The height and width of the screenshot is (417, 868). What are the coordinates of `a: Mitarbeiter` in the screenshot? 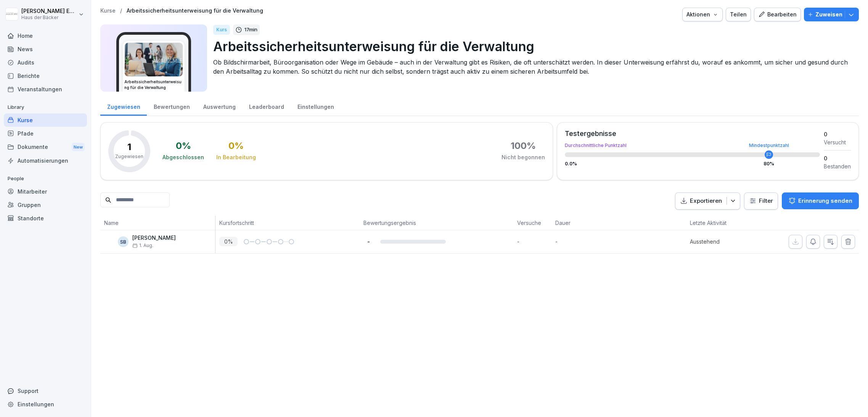 It's located at (45, 191).